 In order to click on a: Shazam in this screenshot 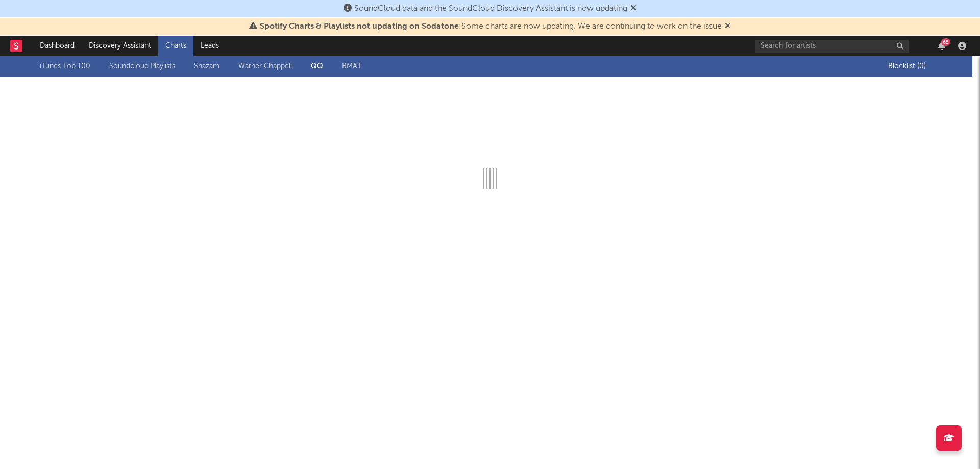, I will do `click(207, 66)`.